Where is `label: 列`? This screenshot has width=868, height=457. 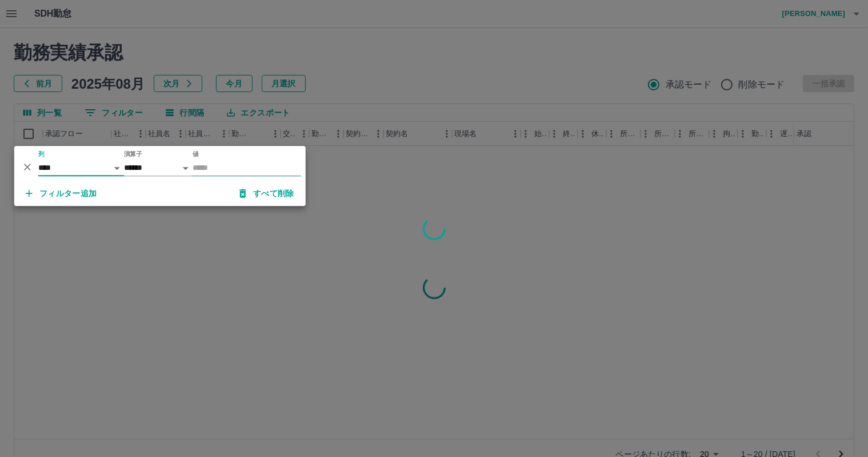 label: 列 is located at coordinates (41, 154).